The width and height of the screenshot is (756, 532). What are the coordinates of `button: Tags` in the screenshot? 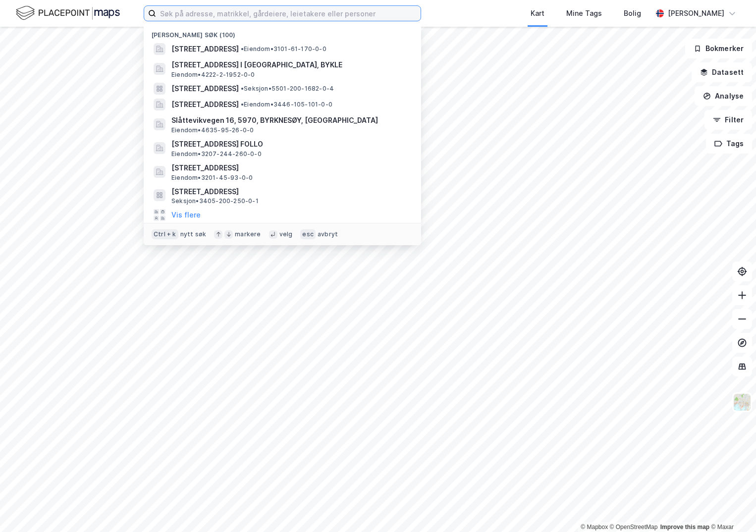 It's located at (729, 144).